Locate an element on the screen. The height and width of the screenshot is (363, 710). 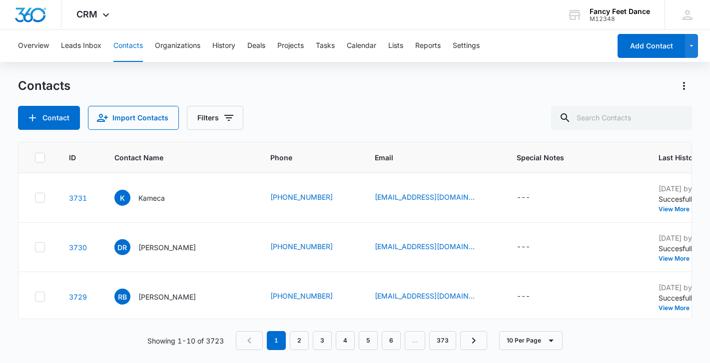
button: Leads Inbox is located at coordinates (81, 46).